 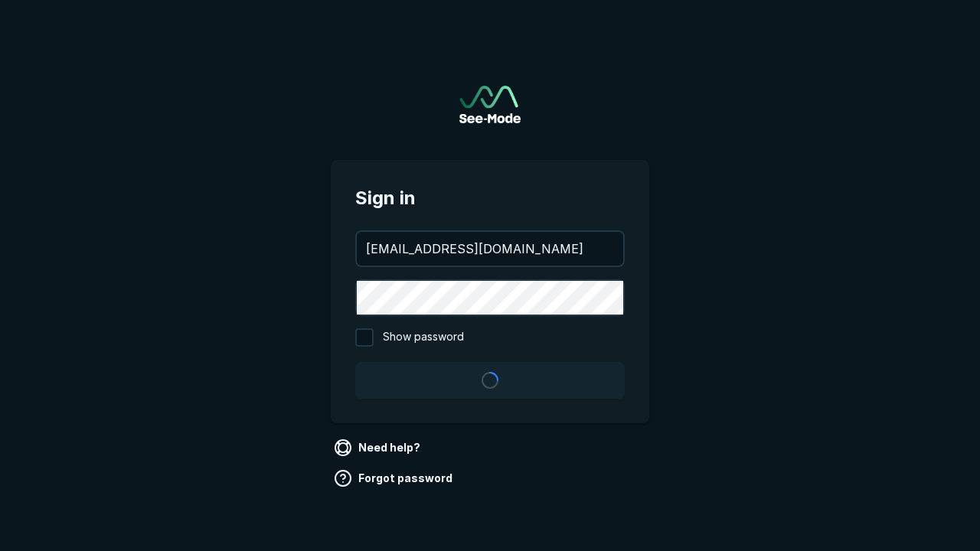 I want to click on a: Forgot password, so click(x=395, y=478).